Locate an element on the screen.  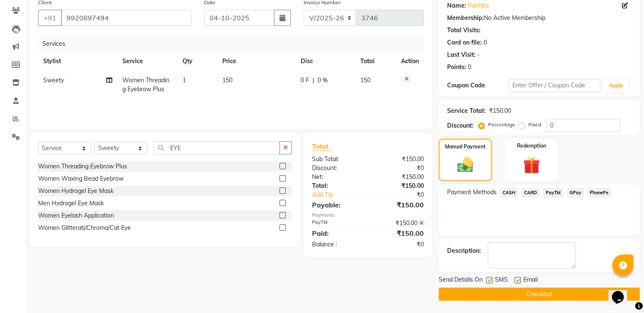
div: Women Waxing Bead Eyebrow is located at coordinates (81, 178).